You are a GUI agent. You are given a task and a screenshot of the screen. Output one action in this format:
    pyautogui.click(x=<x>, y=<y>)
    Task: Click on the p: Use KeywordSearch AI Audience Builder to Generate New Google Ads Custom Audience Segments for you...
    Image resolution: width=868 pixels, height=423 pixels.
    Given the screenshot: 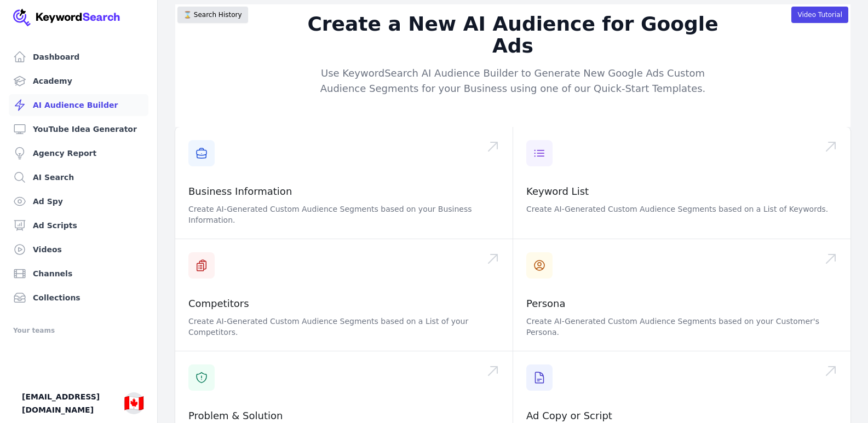 What is the action you would take?
    pyautogui.click(x=513, y=81)
    